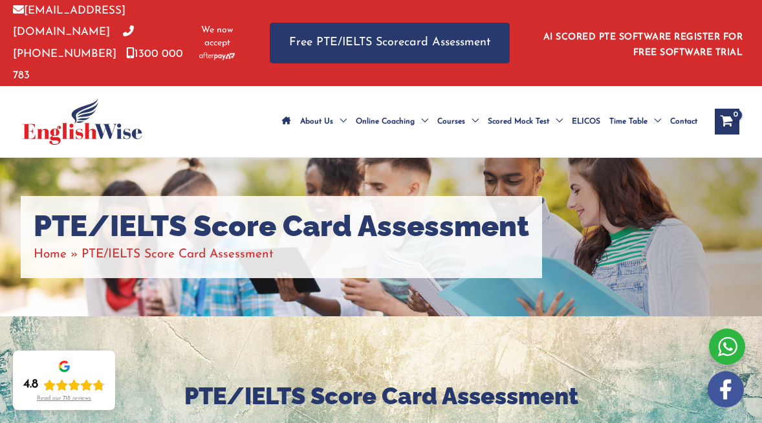  I want to click on div: Read our 718 reviews, so click(64, 398).